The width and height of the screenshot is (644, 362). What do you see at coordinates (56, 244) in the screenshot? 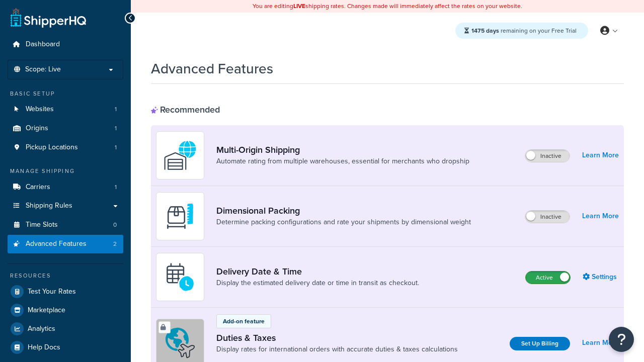
I see `span: Advanced Features` at bounding box center [56, 244].